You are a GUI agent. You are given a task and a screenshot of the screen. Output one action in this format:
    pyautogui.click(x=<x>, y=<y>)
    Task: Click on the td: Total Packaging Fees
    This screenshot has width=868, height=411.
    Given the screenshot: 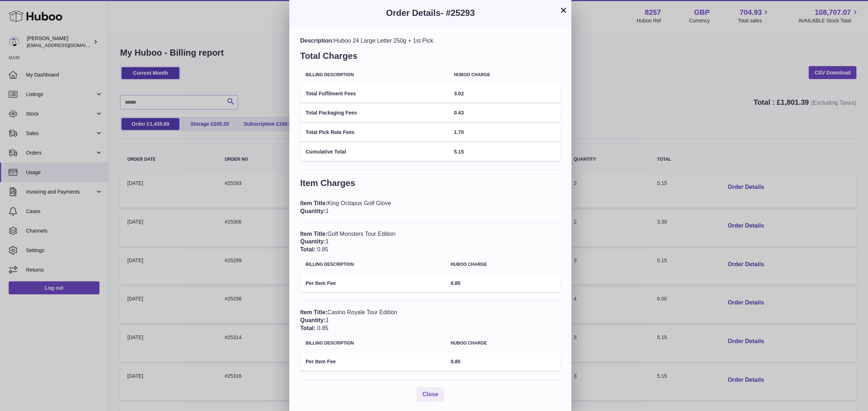 What is the action you would take?
    pyautogui.click(x=374, y=113)
    